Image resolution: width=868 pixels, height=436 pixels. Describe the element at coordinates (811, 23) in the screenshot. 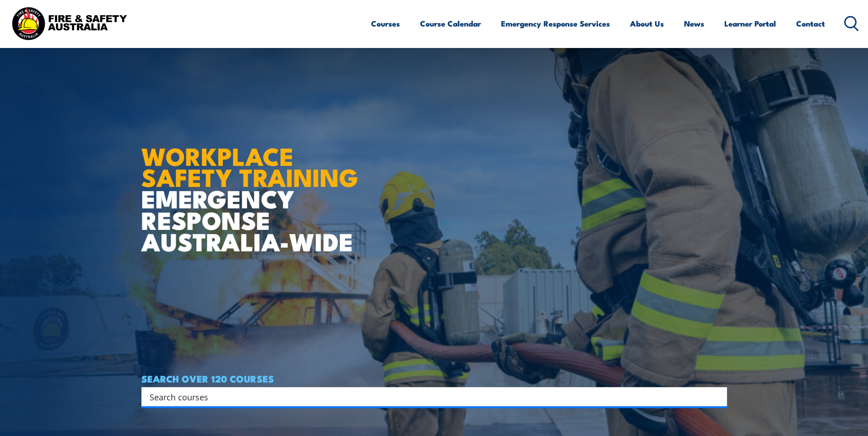

I see `a: Contact` at that location.